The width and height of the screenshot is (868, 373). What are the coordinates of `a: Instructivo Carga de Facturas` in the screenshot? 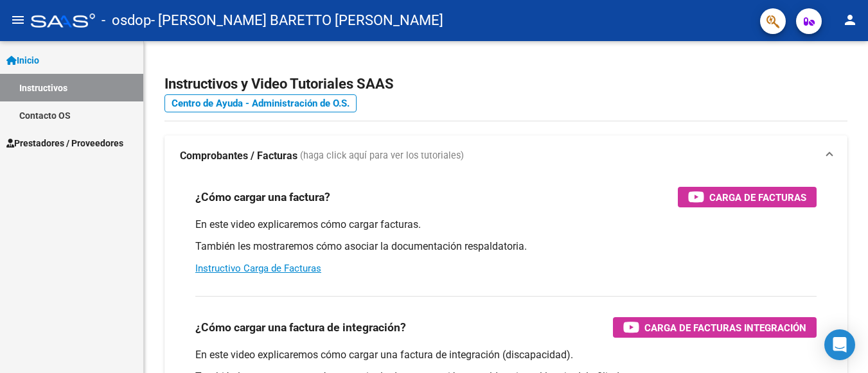 It's located at (258, 269).